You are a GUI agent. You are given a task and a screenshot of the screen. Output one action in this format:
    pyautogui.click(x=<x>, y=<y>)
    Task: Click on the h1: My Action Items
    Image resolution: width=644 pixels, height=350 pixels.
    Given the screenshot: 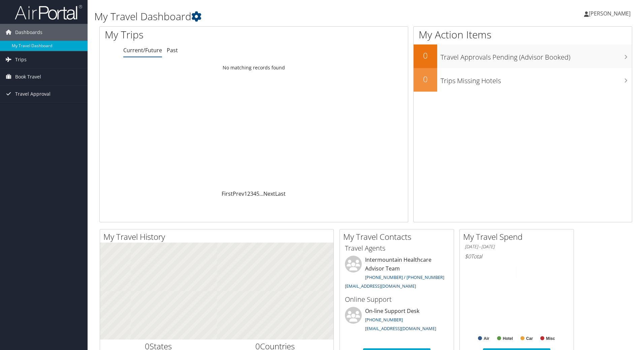 What is the action you would take?
    pyautogui.click(x=523, y=34)
    